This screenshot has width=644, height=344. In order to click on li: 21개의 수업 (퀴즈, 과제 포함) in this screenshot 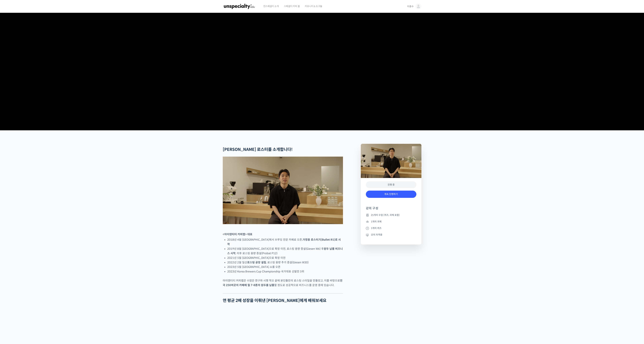, I will do `click(391, 215)`.